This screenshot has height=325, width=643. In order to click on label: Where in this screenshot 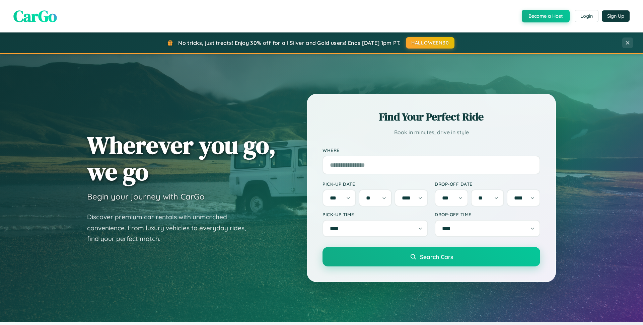, I will do `click(432, 150)`.